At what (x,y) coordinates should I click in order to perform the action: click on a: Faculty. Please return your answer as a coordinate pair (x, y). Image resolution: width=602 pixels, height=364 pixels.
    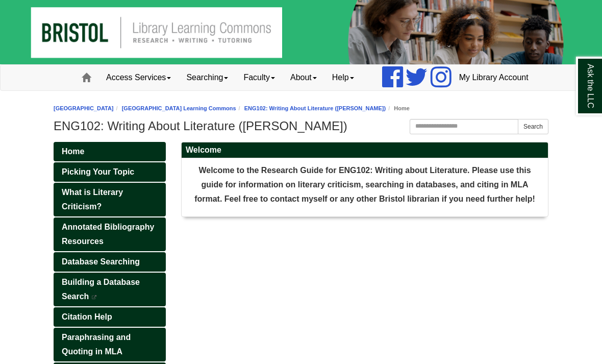
    Looking at the image, I should click on (259, 78).